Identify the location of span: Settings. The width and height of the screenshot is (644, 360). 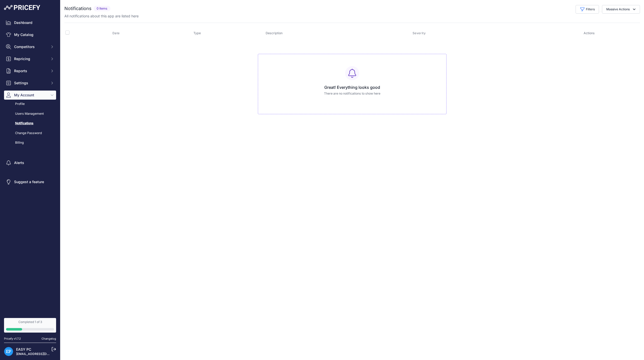
(30, 83).